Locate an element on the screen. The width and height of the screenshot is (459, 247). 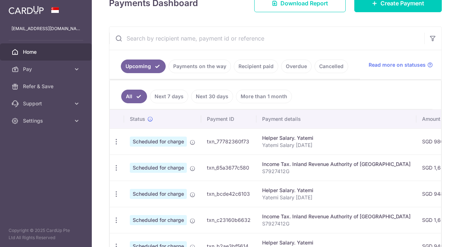
span: Status is located at coordinates (137, 119).